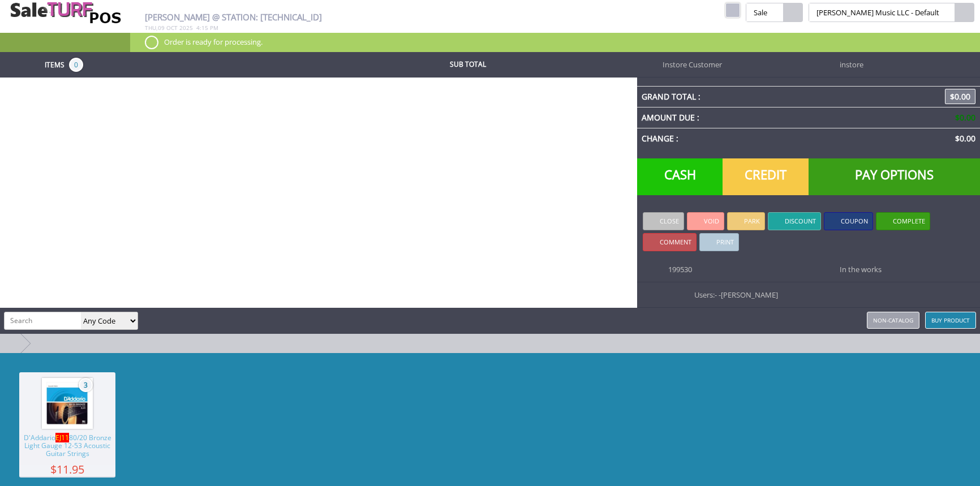 This screenshot has width=980, height=486. What do you see at coordinates (150, 28) in the screenshot?
I see `span: Thu` at bounding box center [150, 28].